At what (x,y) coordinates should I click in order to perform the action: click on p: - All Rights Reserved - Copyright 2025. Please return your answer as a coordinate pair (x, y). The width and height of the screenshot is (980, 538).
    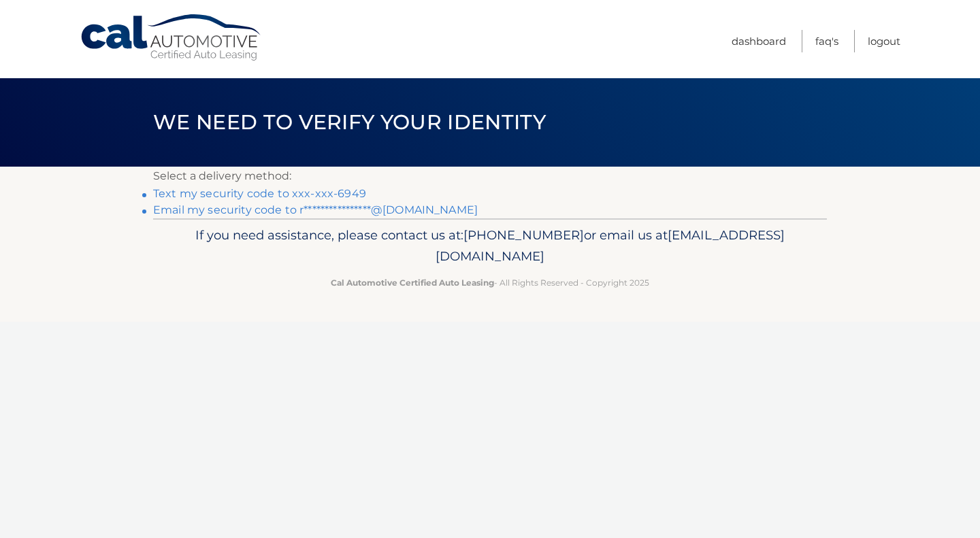
    Looking at the image, I should click on (490, 282).